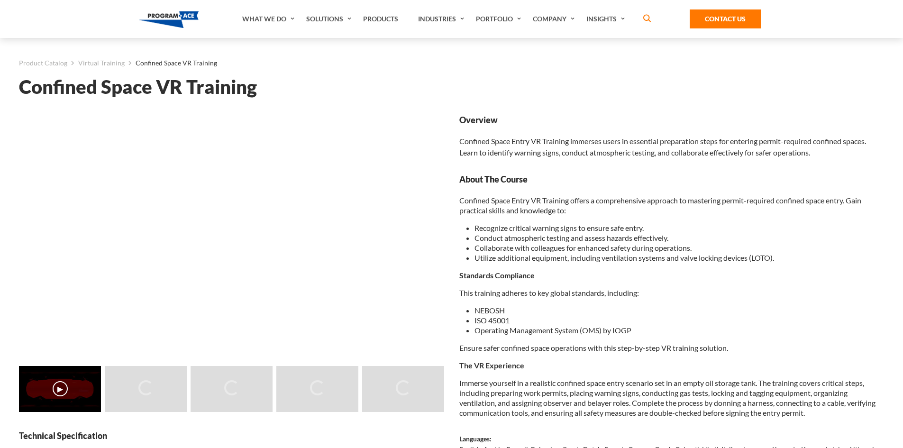 The width and height of the screenshot is (903, 448). Describe the element at coordinates (672, 365) in the screenshot. I see `p: The VR Experience` at that location.